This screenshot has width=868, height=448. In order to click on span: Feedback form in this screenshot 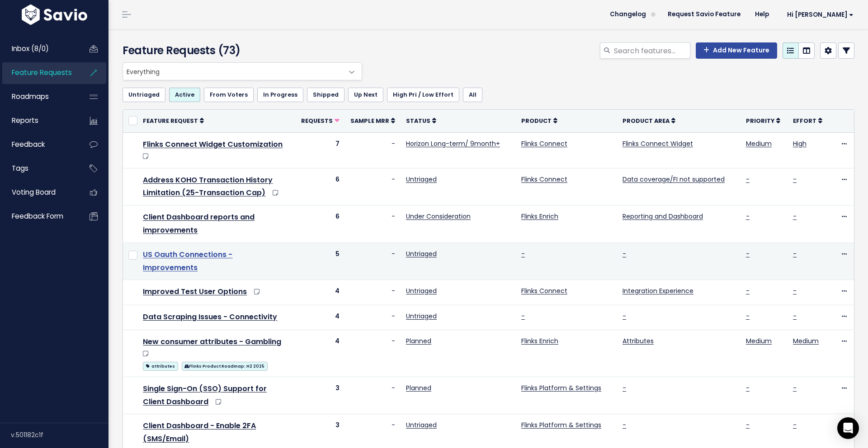, I will do `click(38, 216)`.